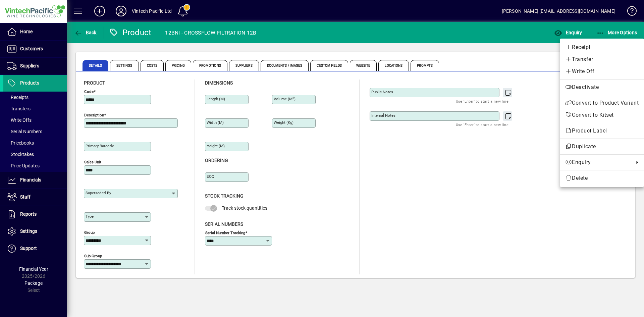 This screenshot has width=644, height=317. Describe the element at coordinates (602, 103) in the screenshot. I see `span: Convert to Product Variant` at that location.